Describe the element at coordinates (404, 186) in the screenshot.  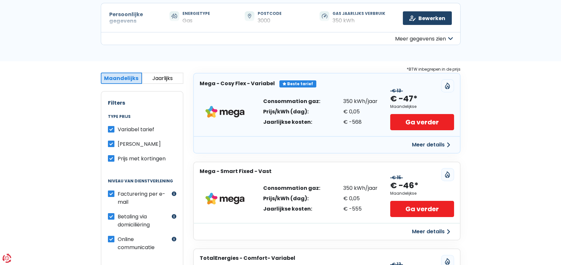
I see `div: € -46*` at that location.